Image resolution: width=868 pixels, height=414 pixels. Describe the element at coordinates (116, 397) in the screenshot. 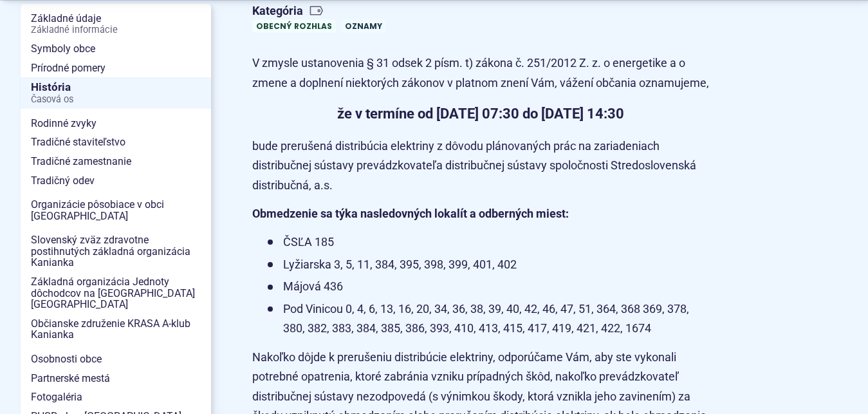

I see `span: Fotogaléria` at that location.